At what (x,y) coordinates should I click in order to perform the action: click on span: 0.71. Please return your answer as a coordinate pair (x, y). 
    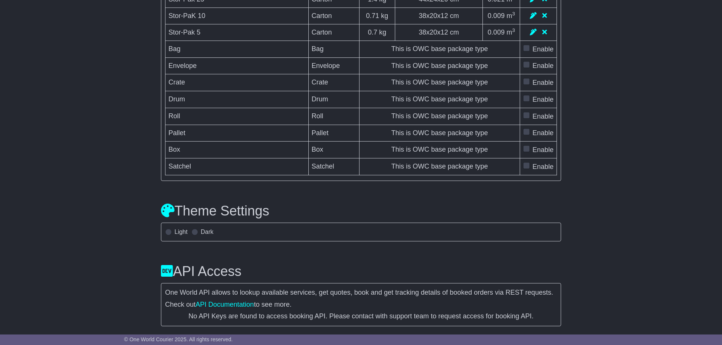
    Looking at the image, I should click on (372, 16).